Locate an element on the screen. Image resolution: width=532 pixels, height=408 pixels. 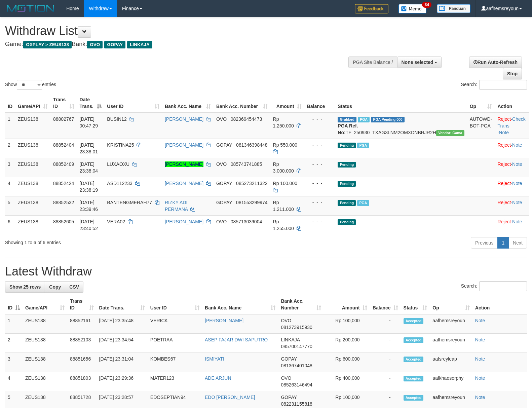
select: Showentries is located at coordinates (29, 85).